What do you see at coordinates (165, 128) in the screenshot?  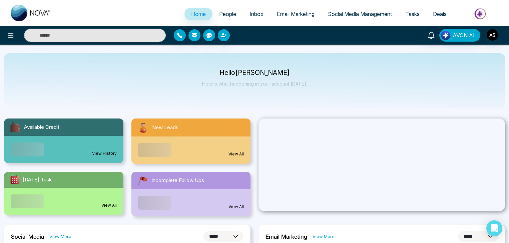 I see `span: New Leads` at bounding box center [165, 128].